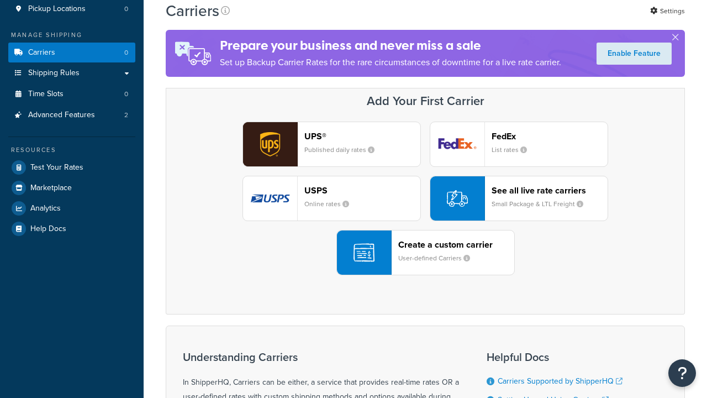 The width and height of the screenshot is (707, 398). I want to click on a: Carriers Supported by ShipperHQ, so click(560, 381).